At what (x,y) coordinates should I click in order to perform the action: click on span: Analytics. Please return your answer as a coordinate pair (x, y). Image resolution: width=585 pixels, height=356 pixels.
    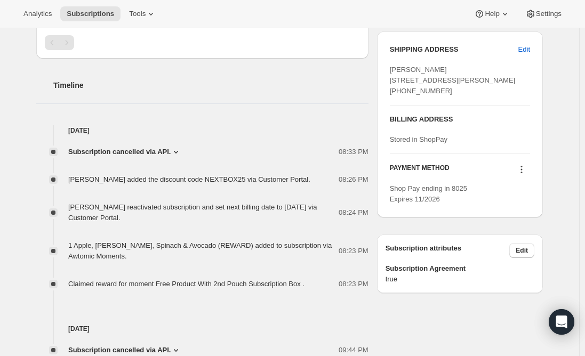
    Looking at the image, I should click on (37, 14).